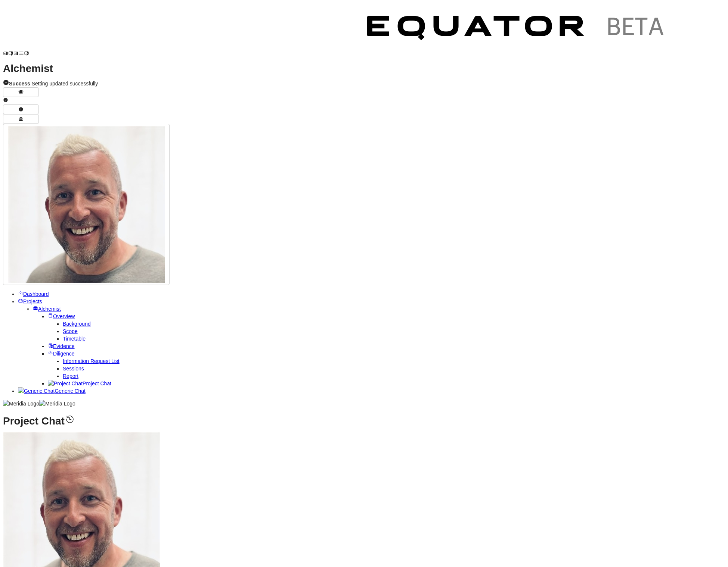 The image size is (728, 567). Describe the element at coordinates (77, 324) in the screenshot. I see `a: Background` at that location.